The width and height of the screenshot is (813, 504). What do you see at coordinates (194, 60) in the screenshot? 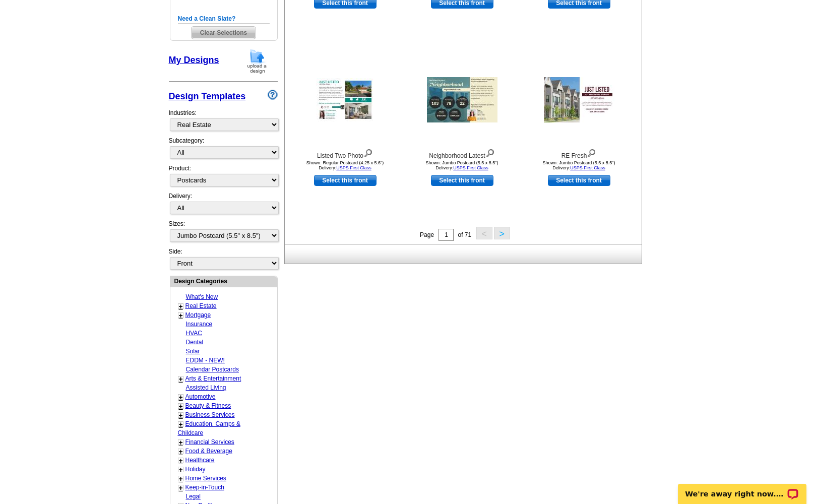
I see `a: My Designs` at bounding box center [194, 60].